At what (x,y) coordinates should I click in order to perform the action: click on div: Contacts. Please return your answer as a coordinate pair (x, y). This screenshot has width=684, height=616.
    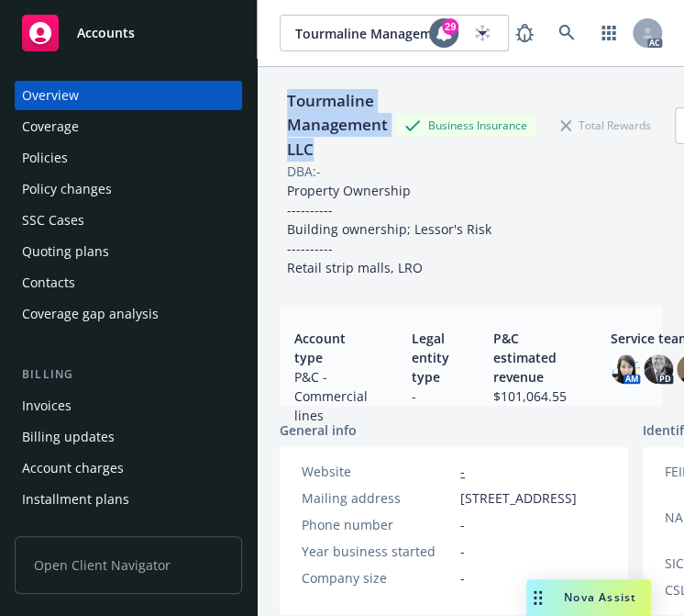
    Looking at the image, I should click on (49, 283).